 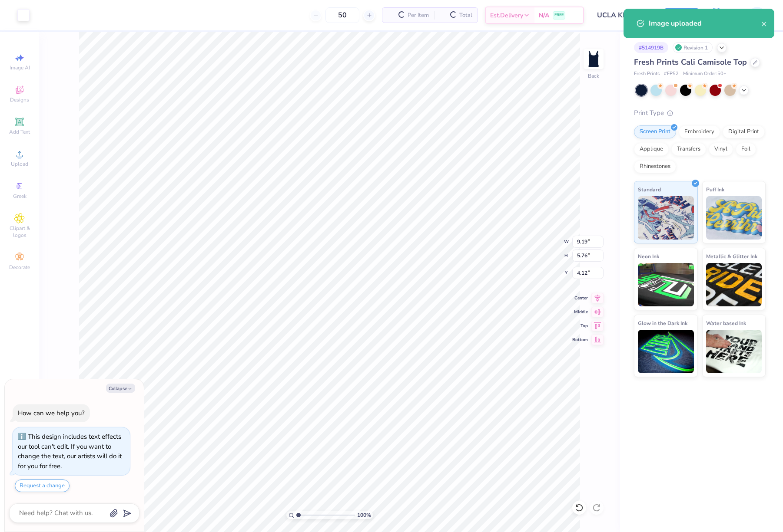 I want to click on img: Neon Ink, so click(x=665, y=284).